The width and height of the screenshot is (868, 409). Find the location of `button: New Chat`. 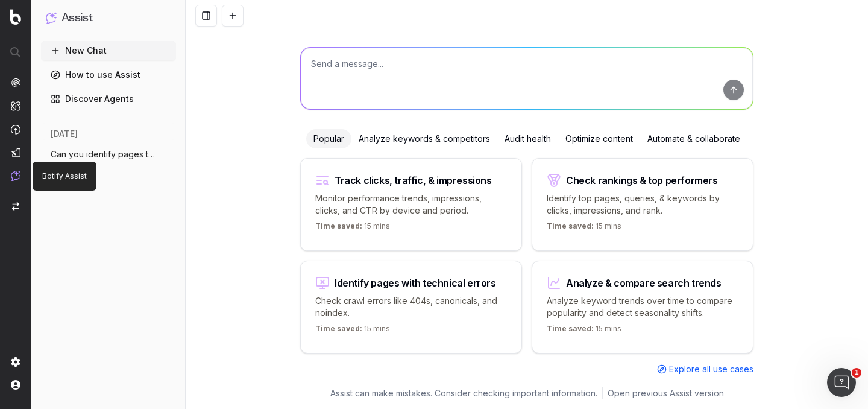

button: New Chat is located at coordinates (108, 50).